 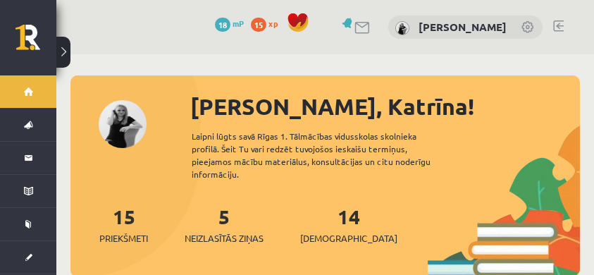 I want to click on span: mP, so click(x=238, y=23).